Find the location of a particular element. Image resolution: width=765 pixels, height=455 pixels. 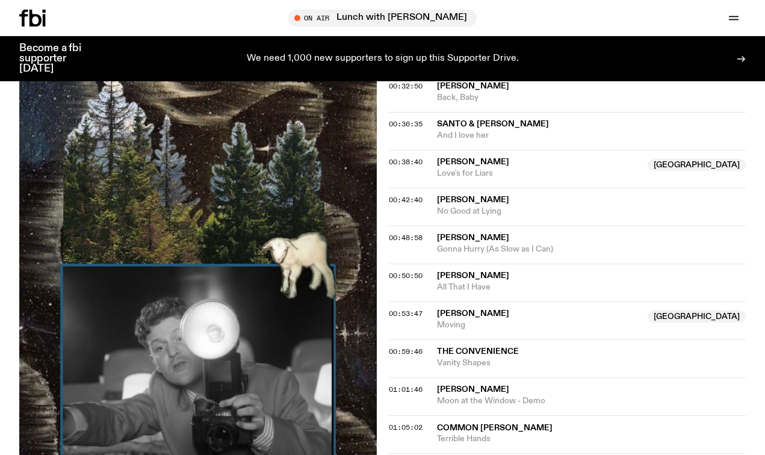

span: Vanity Shapes is located at coordinates (592, 363).